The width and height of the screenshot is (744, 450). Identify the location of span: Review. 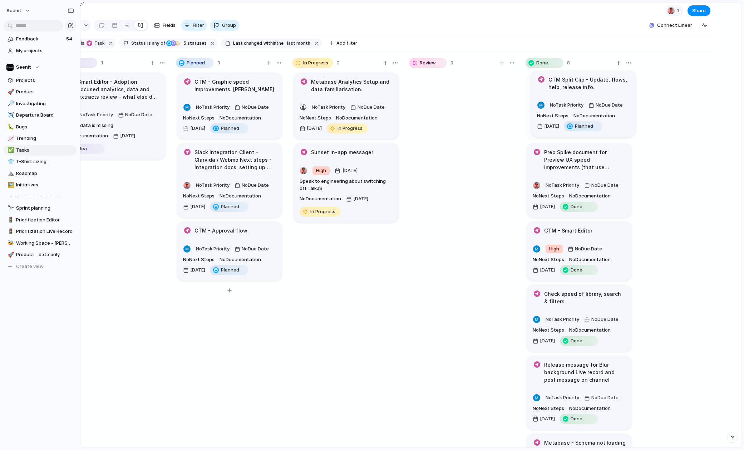
(427, 63).